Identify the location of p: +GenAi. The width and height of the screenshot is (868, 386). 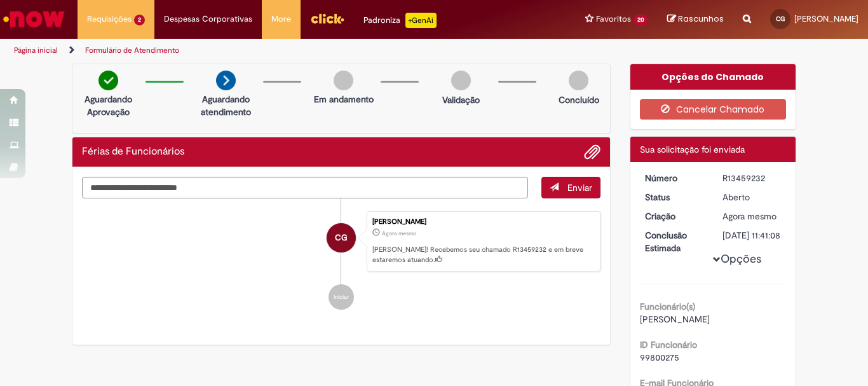
(421, 21).